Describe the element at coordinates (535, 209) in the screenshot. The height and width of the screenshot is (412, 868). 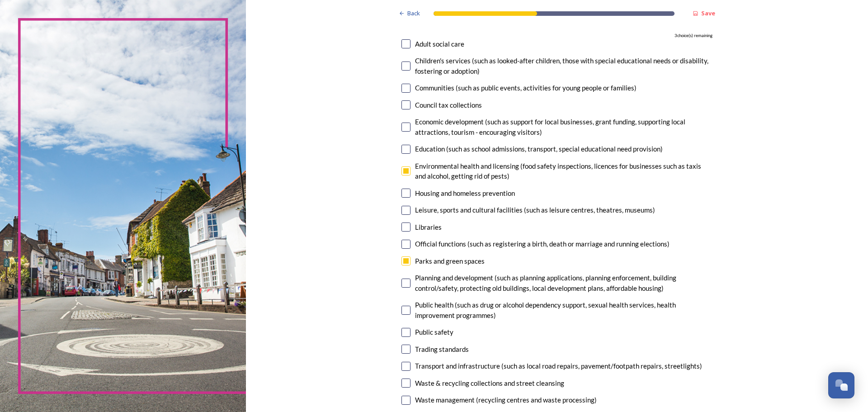
I see `div: Leisure, sports and cultural facilities (such as leisure centres, theatres, museums)` at that location.